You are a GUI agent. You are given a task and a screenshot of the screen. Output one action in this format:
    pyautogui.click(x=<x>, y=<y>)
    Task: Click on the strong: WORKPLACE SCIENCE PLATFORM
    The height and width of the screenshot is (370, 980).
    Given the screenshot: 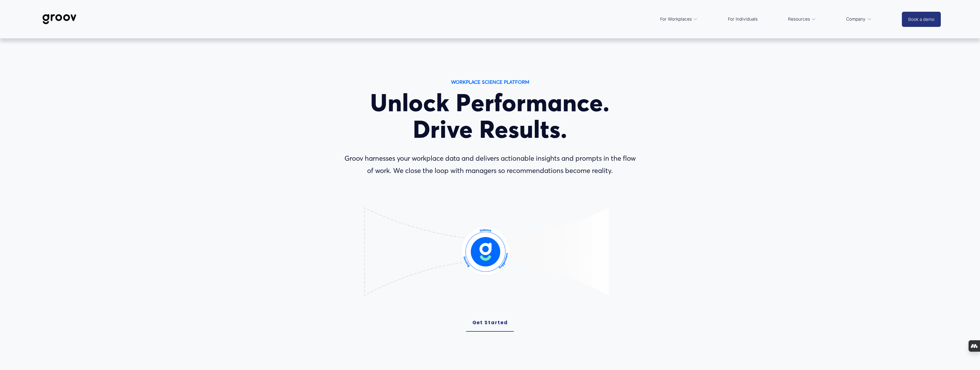 What is the action you would take?
    pyautogui.click(x=490, y=81)
    